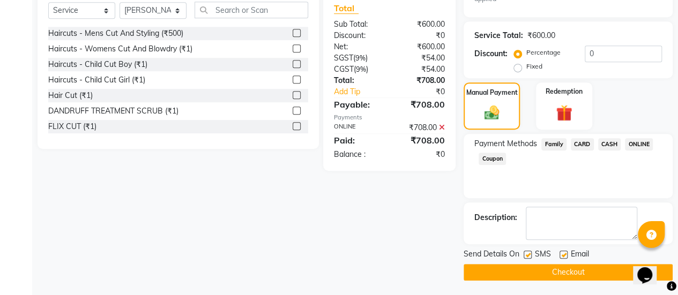  What do you see at coordinates (609, 144) in the screenshot?
I see `span: CASH` at bounding box center [609, 144].